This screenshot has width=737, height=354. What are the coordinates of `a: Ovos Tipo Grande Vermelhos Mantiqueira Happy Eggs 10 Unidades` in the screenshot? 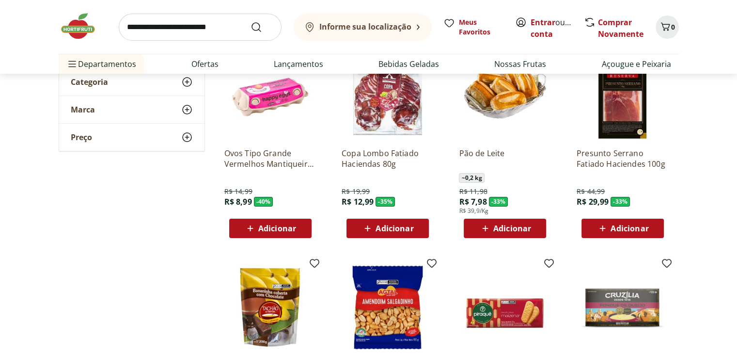 It's located at (270, 158).